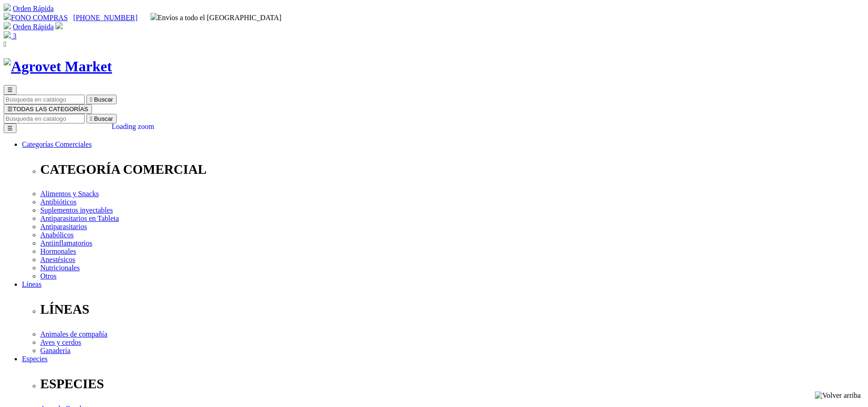 The image size is (868, 407). I want to click on p: LÍNEAS, so click(452, 310).